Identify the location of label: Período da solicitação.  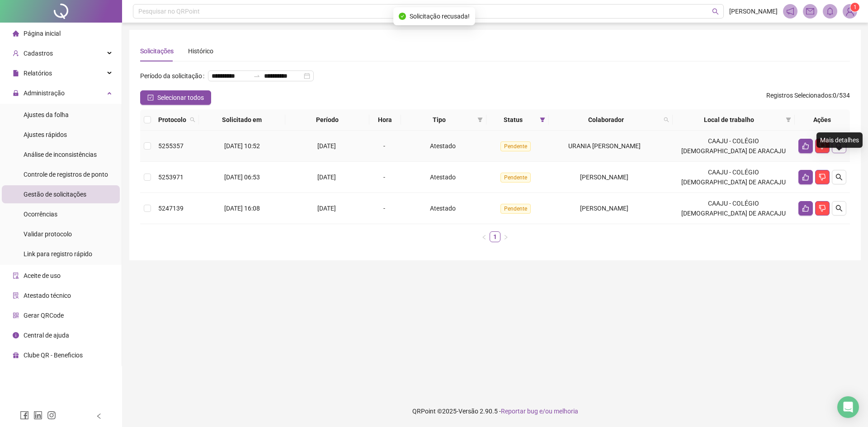
(174, 76).